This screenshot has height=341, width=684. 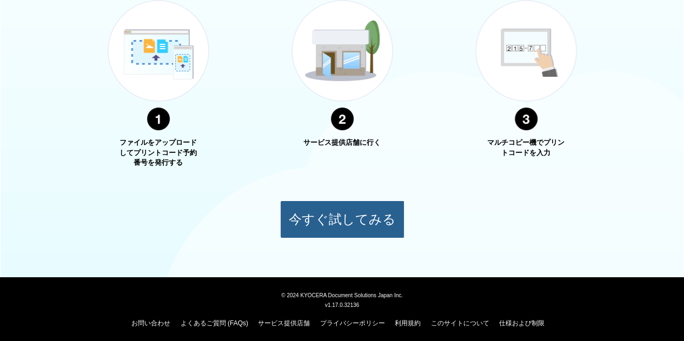 I want to click on a: このサイトについて, so click(x=460, y=323).